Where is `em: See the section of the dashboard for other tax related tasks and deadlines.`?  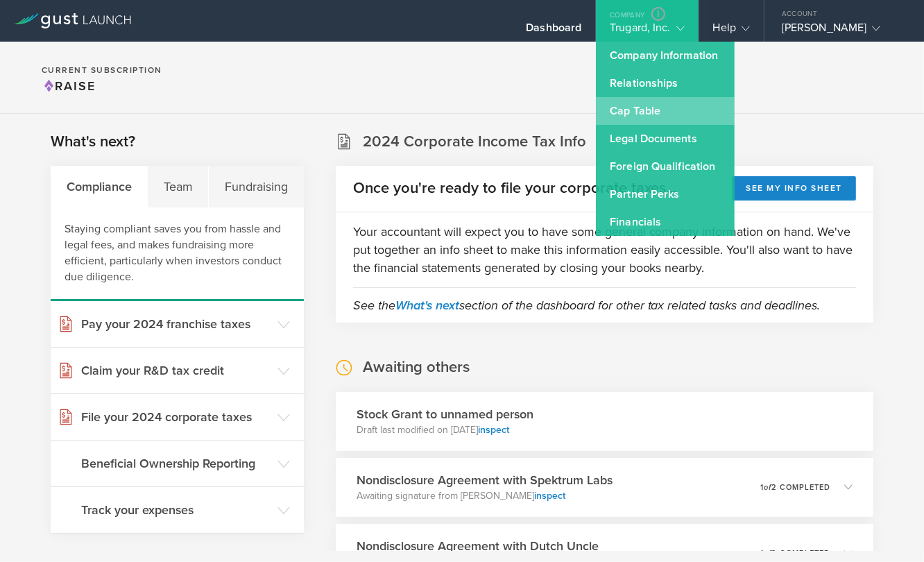
em: See the section of the dashboard for other tax related tasks and deadlines. is located at coordinates (587, 305).